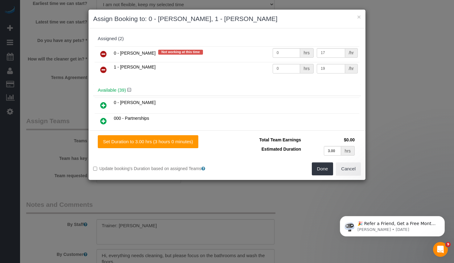  Describe the element at coordinates (281, 149) in the screenshot. I see `span: Estimated Duration` at that location.